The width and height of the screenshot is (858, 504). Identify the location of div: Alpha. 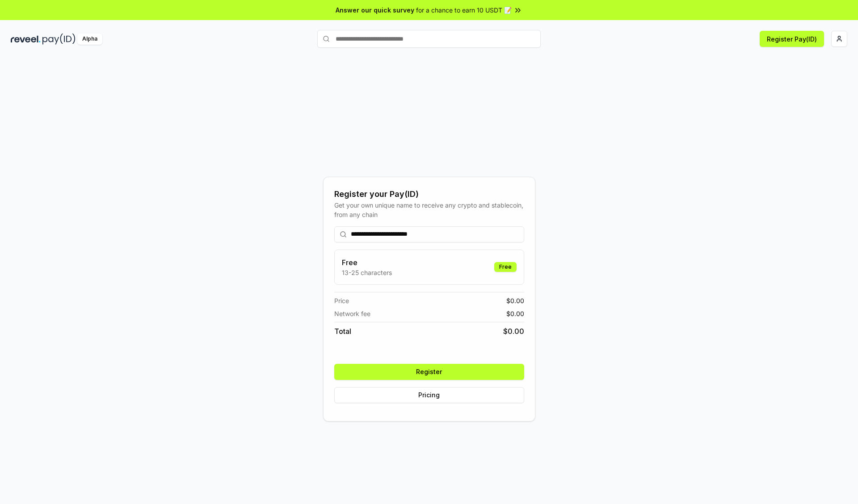
(90, 39).